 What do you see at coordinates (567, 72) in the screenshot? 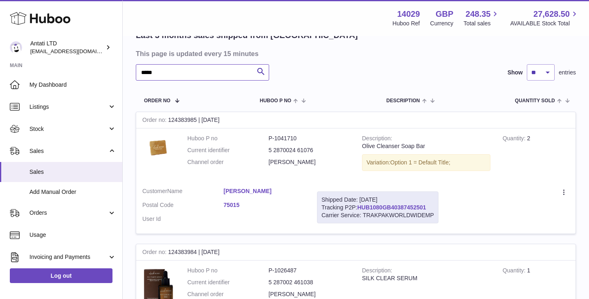
I see `span: entries` at bounding box center [567, 72].